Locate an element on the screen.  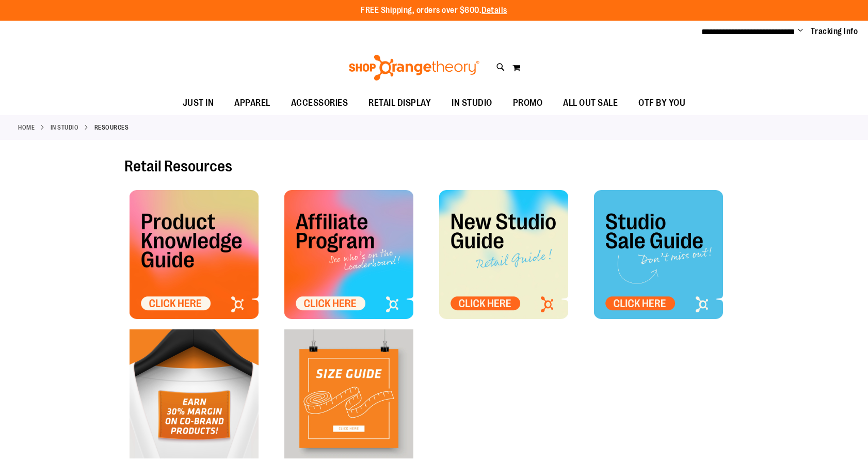
span: APPAREL is located at coordinates (252, 103).